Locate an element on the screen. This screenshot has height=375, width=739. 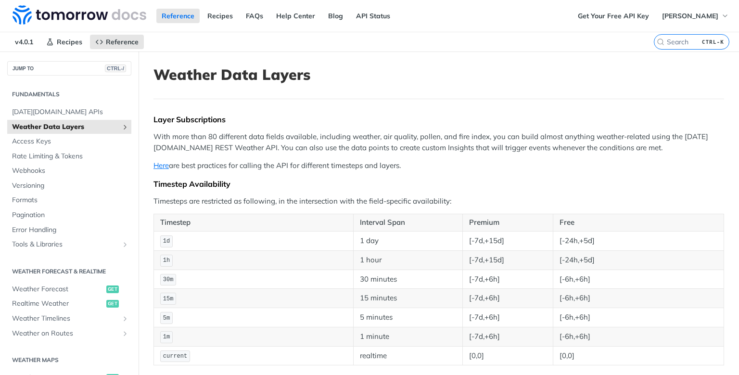
span: Pagination is located at coordinates (70, 215).